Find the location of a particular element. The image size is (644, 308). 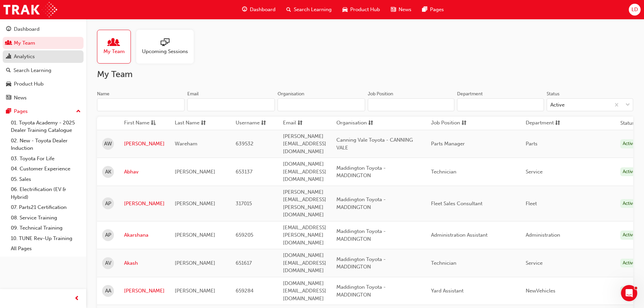

span: Parts is located at coordinates (531, 144).